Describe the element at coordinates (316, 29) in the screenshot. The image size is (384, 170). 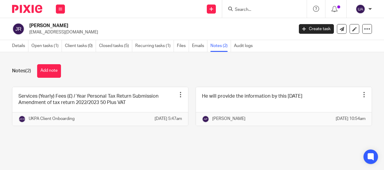
I see `a: Create task` at that location.